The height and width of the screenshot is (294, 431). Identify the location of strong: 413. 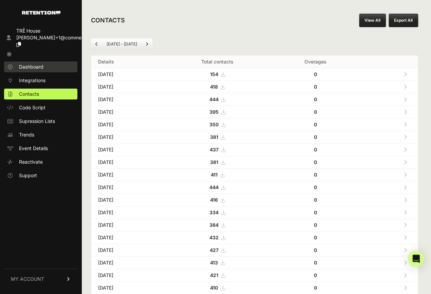
(214, 262).